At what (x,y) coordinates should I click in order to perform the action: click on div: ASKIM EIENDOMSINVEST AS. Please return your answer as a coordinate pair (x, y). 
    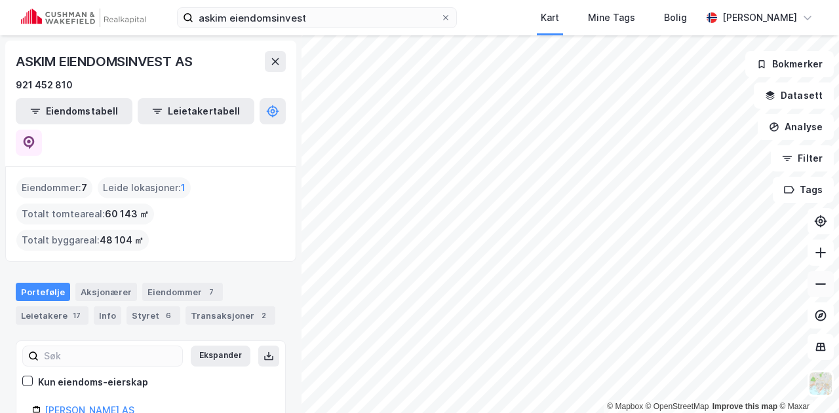
    Looking at the image, I should click on (105, 62).